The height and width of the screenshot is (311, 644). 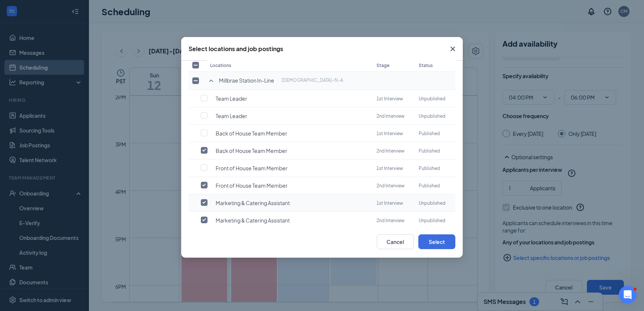 What do you see at coordinates (236, 49) in the screenshot?
I see `div: Select locations and job postings` at bounding box center [236, 49].